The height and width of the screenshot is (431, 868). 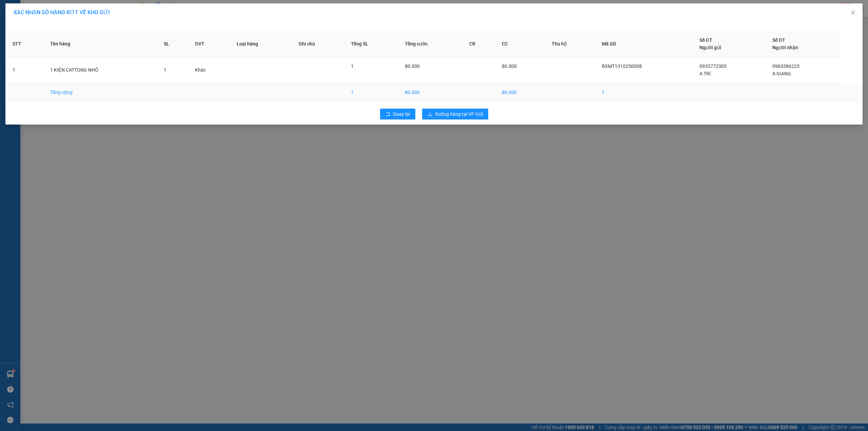 What do you see at coordinates (62, 12) in the screenshot?
I see `span: XÁC NHẬN SỐ HÀNG RỚT VỀ KHO GỬI` at bounding box center [62, 12].